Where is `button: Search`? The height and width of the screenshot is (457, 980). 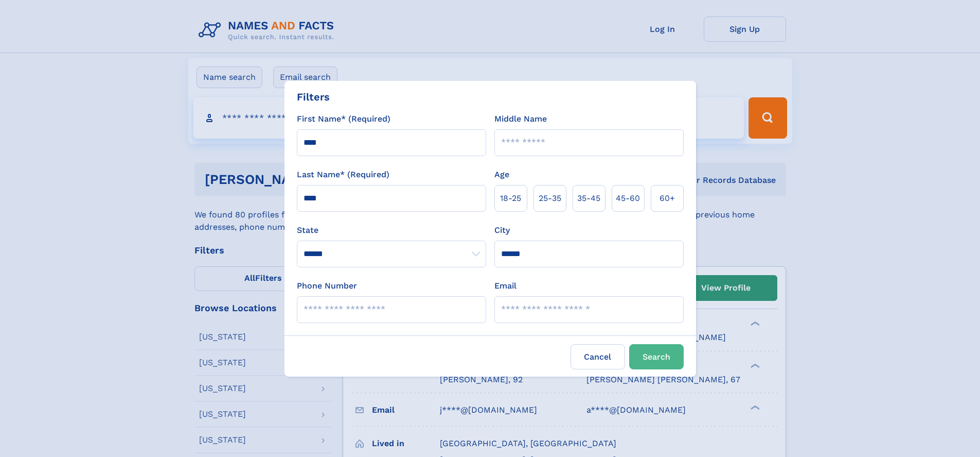
button: Search is located at coordinates (656, 356).